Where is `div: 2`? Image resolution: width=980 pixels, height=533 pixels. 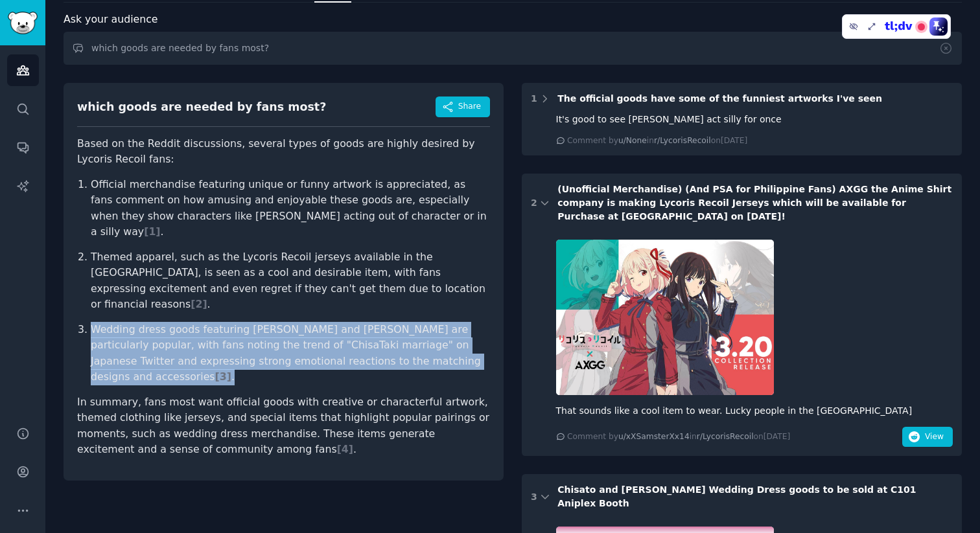
div: 2 is located at coordinates (534, 203).